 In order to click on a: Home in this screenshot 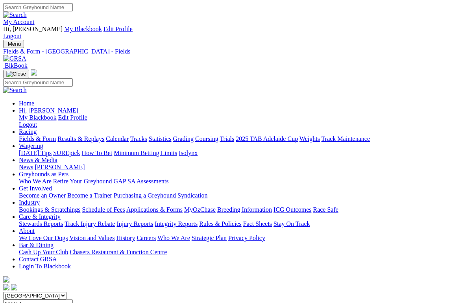, I will do `click(26, 103)`.